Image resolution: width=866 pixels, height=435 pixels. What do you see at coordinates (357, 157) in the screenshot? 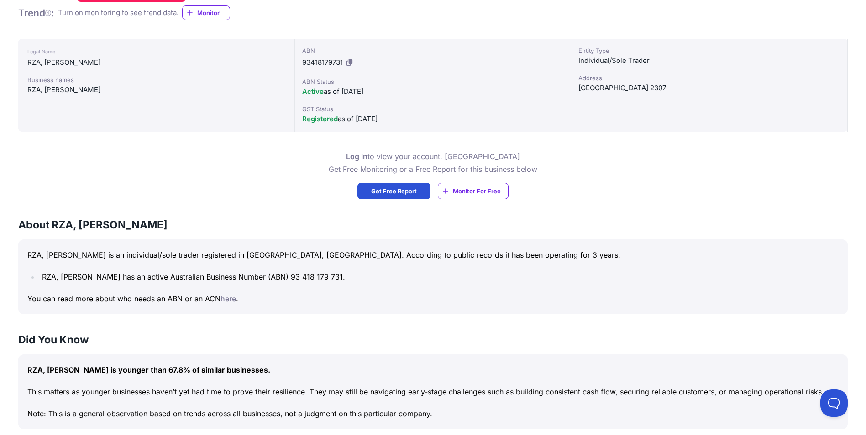
I see `a: Log in` at bounding box center [357, 157].